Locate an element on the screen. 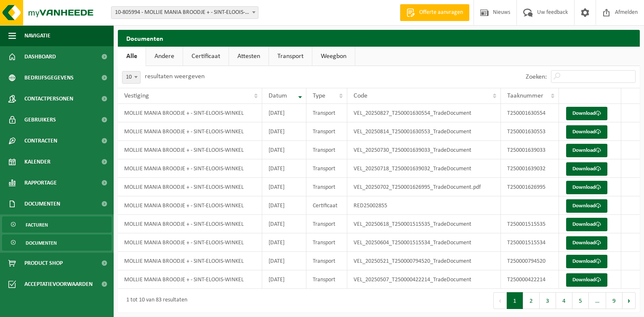  button: 5 is located at coordinates (580, 301).